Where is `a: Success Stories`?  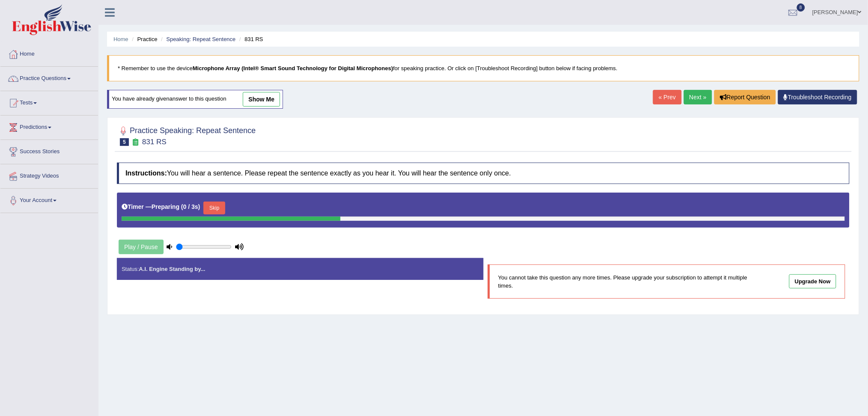 a: Success Stories is located at coordinates (49, 151).